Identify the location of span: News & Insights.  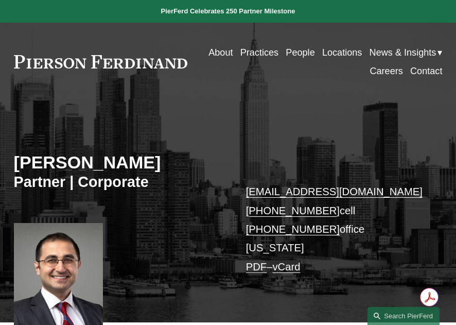
(403, 52).